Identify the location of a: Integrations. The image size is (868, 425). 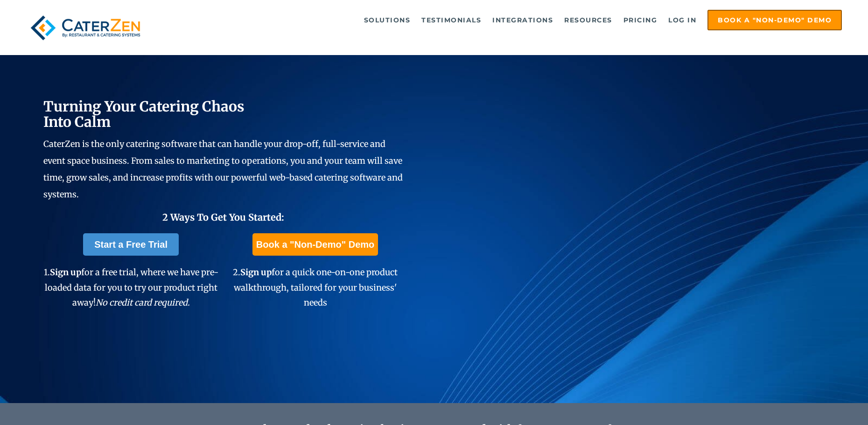
(523, 20).